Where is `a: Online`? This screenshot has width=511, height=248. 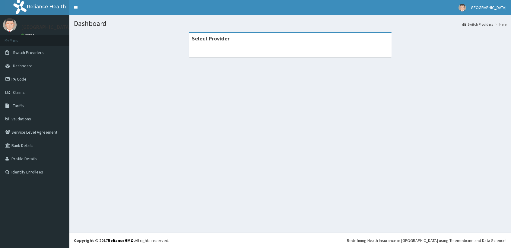
a: Online is located at coordinates (28, 35).